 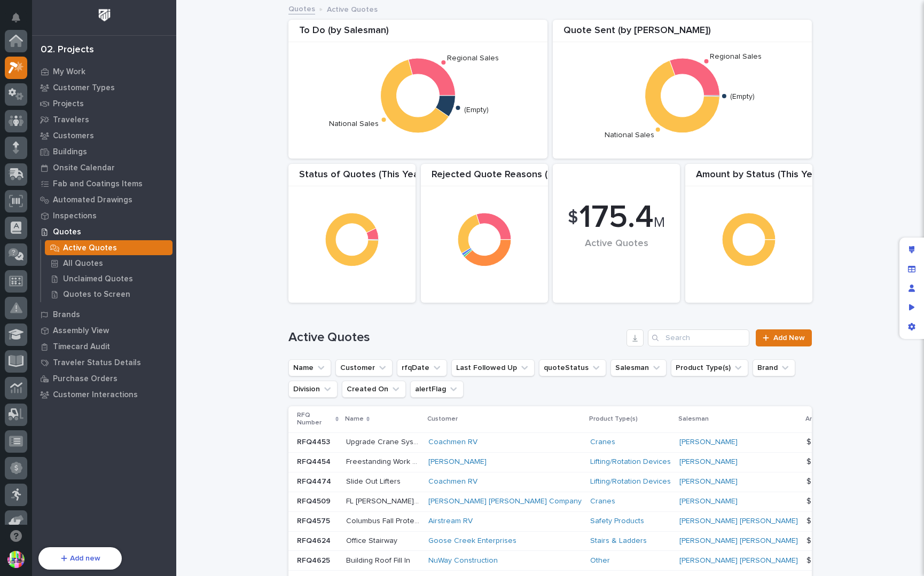 I want to click on a: Coachmen RV, so click(x=453, y=442).